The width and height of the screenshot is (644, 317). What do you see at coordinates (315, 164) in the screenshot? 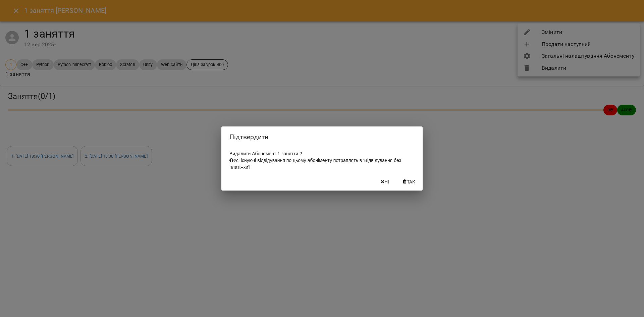
I see `span: Усі існуючі відвідування по цьому абоніменту потраплять в 'Відвідування без платіжки'!` at bounding box center [315, 164].